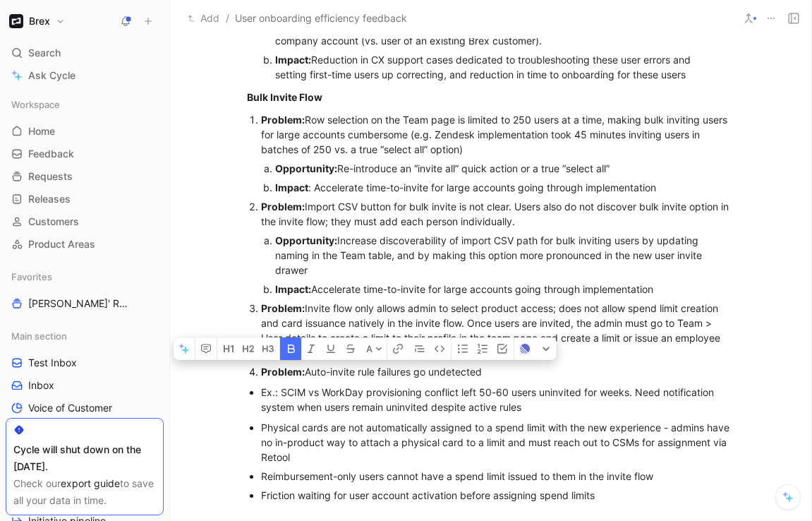 This screenshot has height=521, width=812. What do you see at coordinates (39, 336) in the screenshot?
I see `span: Main section` at bounding box center [39, 336].